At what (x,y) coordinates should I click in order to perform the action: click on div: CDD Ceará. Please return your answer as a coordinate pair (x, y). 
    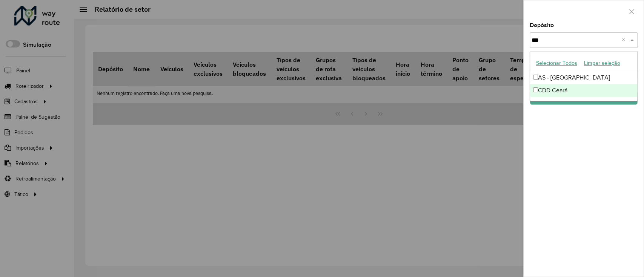
    Looking at the image, I should click on (583, 90).